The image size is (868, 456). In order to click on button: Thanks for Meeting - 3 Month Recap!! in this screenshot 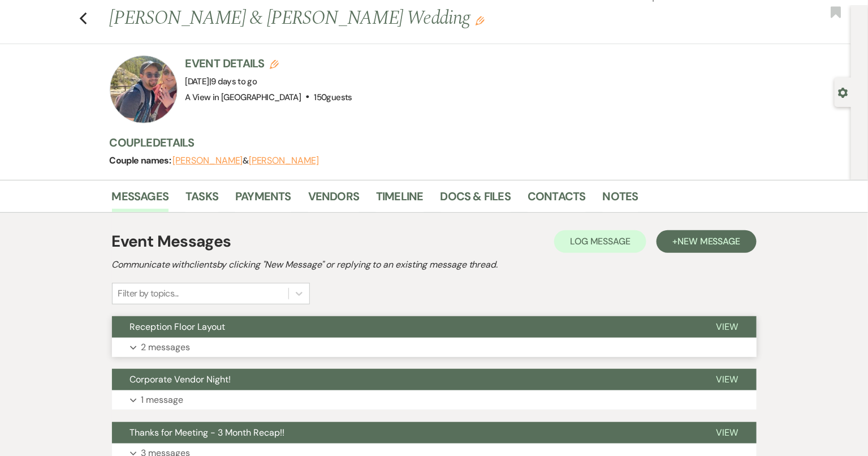, I will do `click(405, 433)`.